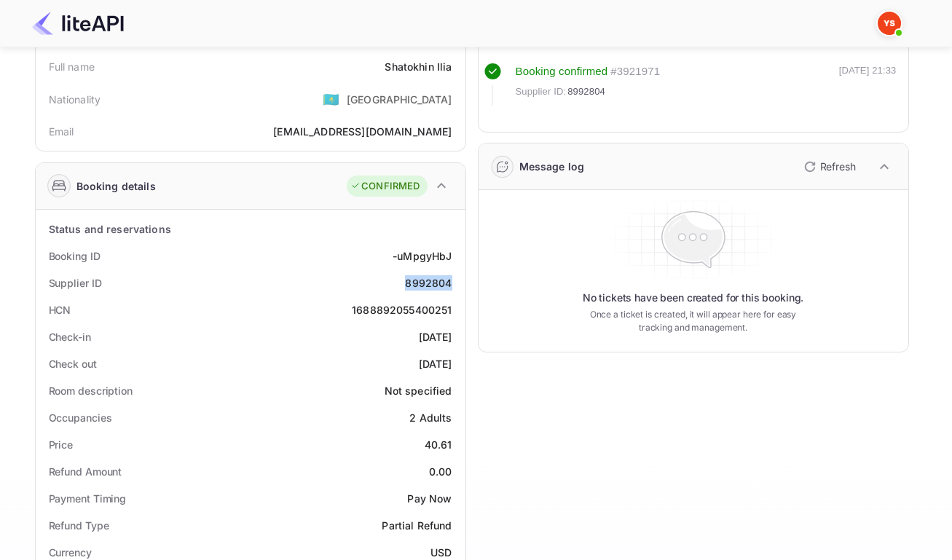 The image size is (952, 560). I want to click on div: Full name, so click(71, 67).